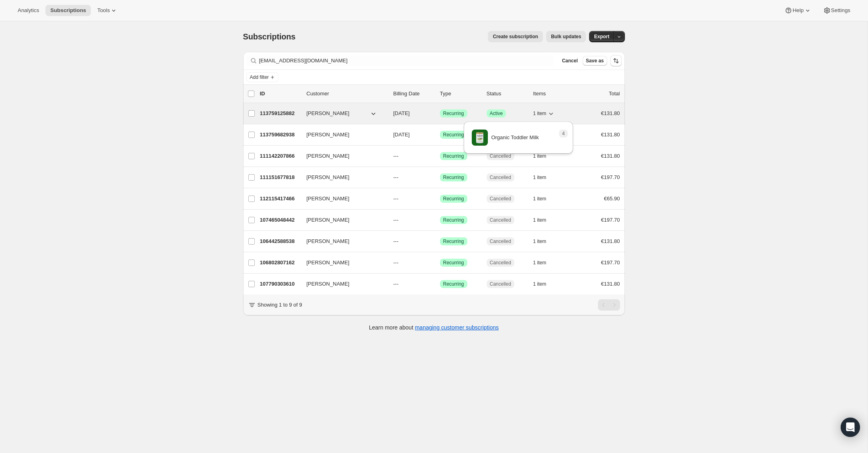 Image resolution: width=868 pixels, height=453 pixels. I want to click on a: managing customer subscriptions, so click(456, 327).